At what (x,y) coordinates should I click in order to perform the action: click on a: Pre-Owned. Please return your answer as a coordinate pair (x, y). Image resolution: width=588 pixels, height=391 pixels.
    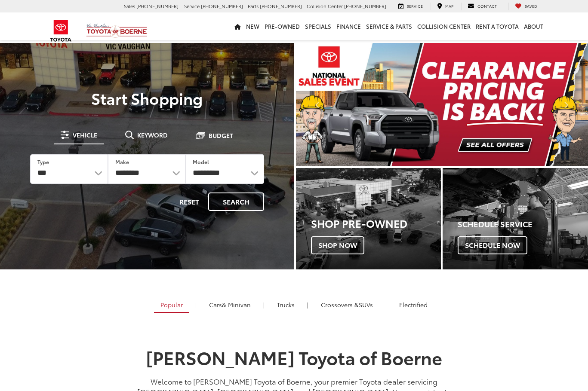
    Looking at the image, I should click on (282, 26).